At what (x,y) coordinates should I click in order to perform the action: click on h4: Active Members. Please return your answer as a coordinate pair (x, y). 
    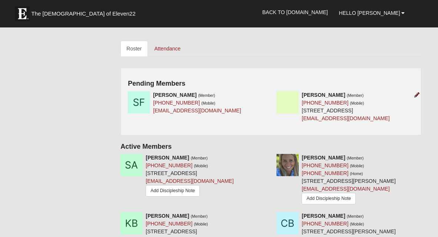
    Looking at the image, I should click on (271, 147).